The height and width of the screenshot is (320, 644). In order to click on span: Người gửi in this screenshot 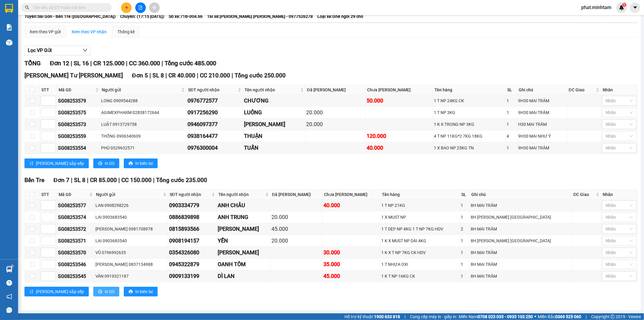, I will do `click(141, 90)`.